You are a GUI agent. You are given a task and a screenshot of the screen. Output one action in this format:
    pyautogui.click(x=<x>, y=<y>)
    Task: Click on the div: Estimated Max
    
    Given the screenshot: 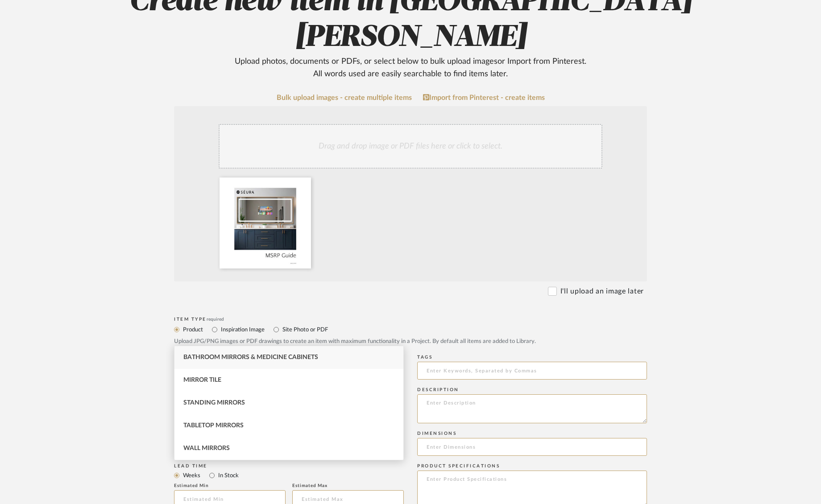 What is the action you would take?
    pyautogui.click(x=348, y=486)
    